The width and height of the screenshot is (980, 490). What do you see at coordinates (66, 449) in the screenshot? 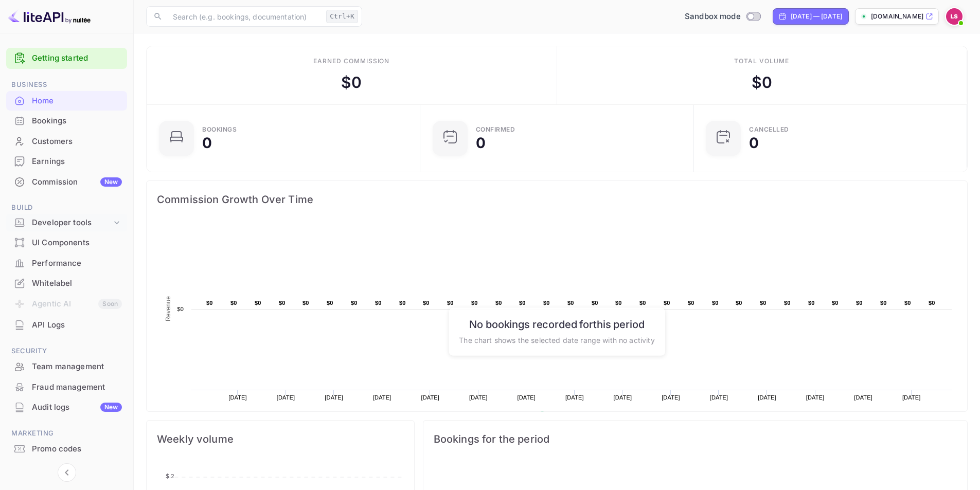
I see `div: Promo codes` at bounding box center [66, 449].